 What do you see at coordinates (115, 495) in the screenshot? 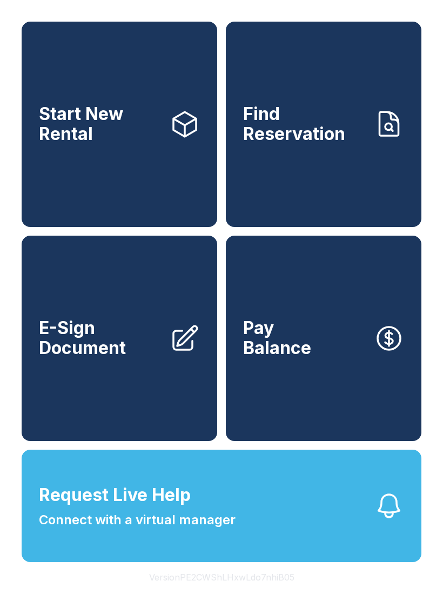
I see `span: Request Live Help` at bounding box center [115, 495].